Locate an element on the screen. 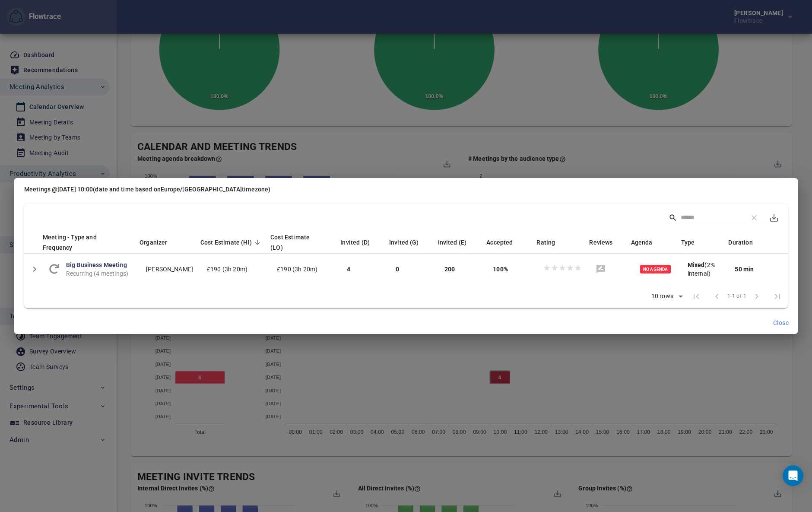 The width and height of the screenshot is (812, 512). span: Previous Page is located at coordinates (717, 297).